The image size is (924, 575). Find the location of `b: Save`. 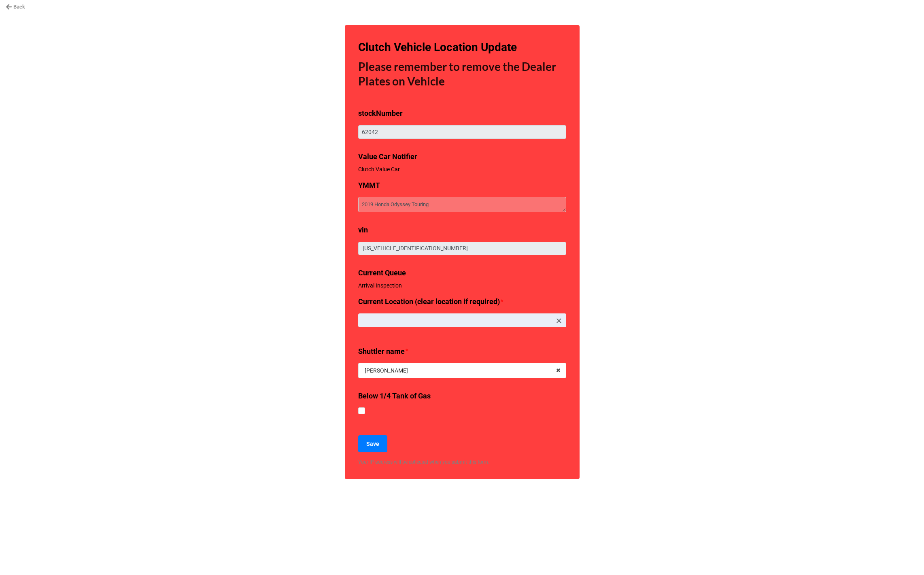

b: Save is located at coordinates (373, 444).